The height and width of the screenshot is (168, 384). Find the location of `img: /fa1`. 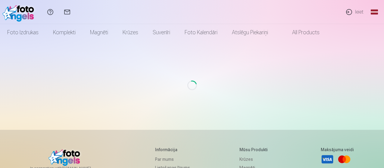

img: /fa1 is located at coordinates (20, 12).